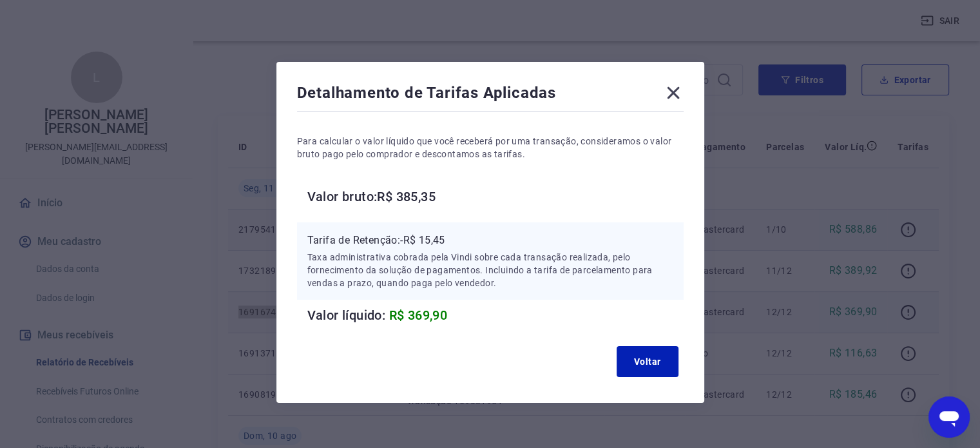 The image size is (980, 448). Describe the element at coordinates (490, 147) in the screenshot. I see `p: Para calcular o valor líquido que você receberá por uma transação, consideramos o valor bruto pag...` at that location.